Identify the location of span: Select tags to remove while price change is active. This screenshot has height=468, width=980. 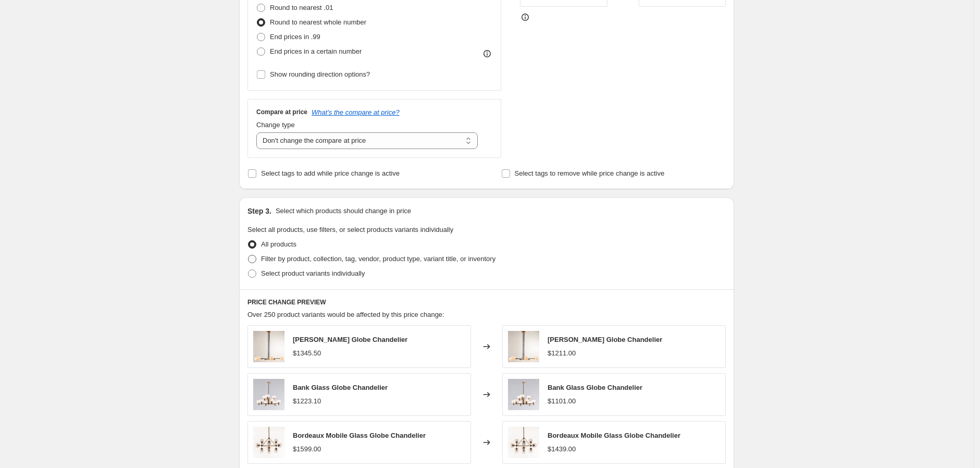
(590, 173).